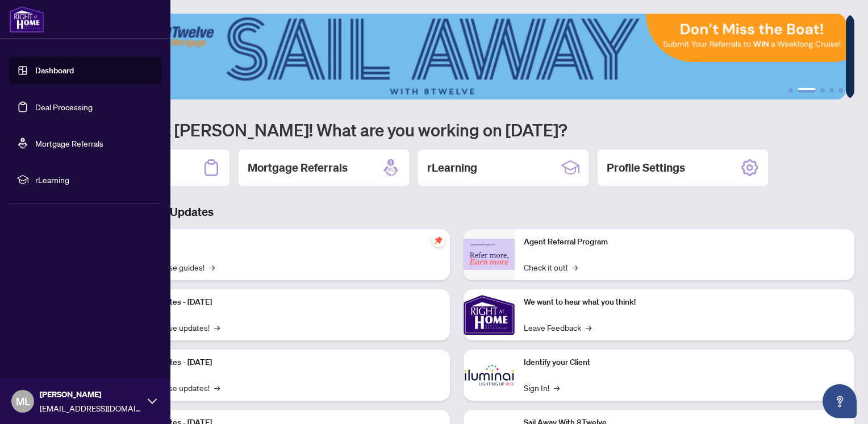 The width and height of the screenshot is (868, 424). What do you see at coordinates (64, 107) in the screenshot?
I see `a: Deal Processing` at bounding box center [64, 107].